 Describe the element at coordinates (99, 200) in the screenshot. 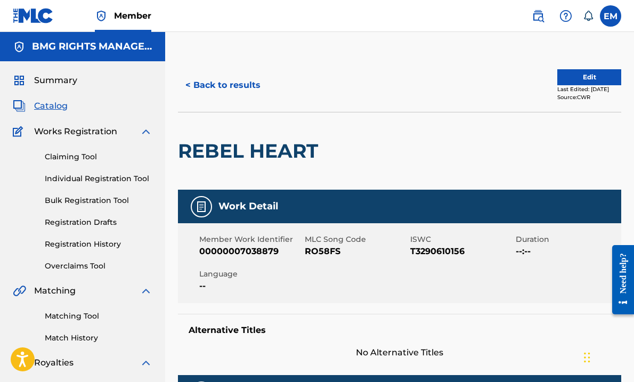

I see `a: Bulk Registration Tool` at that location.